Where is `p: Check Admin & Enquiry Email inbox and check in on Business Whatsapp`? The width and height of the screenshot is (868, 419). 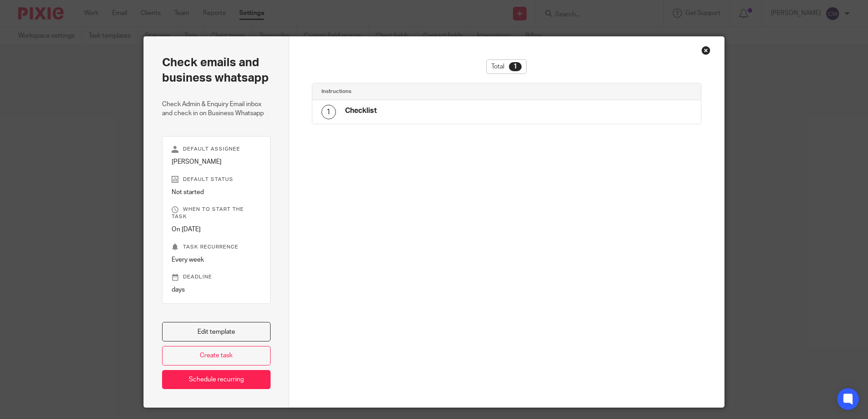 p: Check Admin & Enquiry Email inbox and check in on Business Whatsapp is located at coordinates (216, 109).